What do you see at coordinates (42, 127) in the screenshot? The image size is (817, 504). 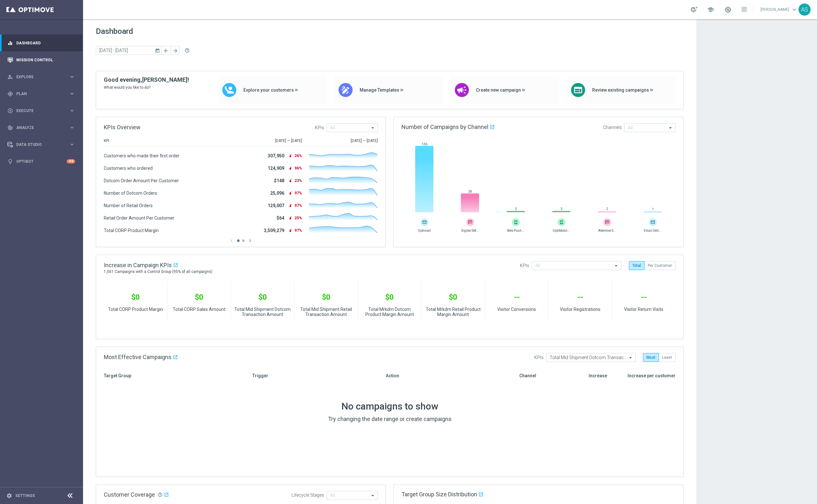 I see `span: Analyze` at bounding box center [42, 127].